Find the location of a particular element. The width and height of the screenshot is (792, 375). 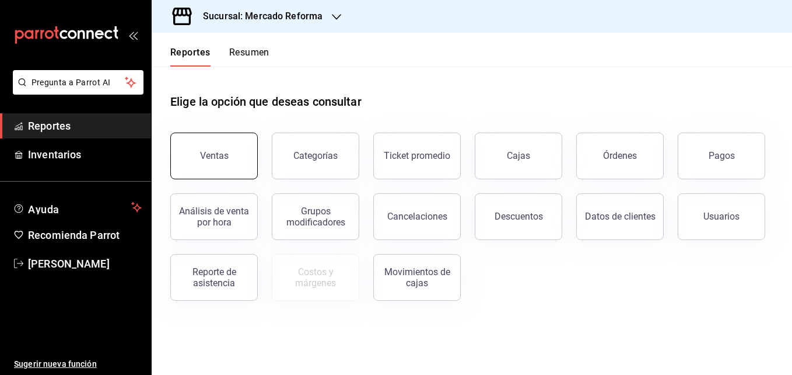

button: Grupos modificadores is located at coordinates (316, 216).